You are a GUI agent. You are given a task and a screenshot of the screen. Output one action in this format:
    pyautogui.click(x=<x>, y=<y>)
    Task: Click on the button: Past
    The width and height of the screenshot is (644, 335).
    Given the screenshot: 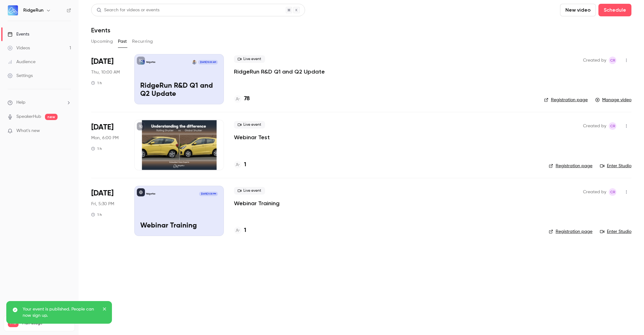 What is the action you would take?
    pyautogui.click(x=123, y=41)
    